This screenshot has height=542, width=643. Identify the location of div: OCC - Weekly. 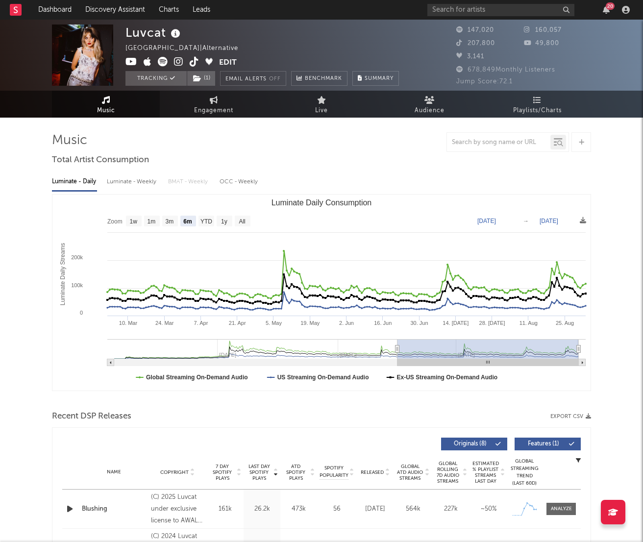
(239, 182).